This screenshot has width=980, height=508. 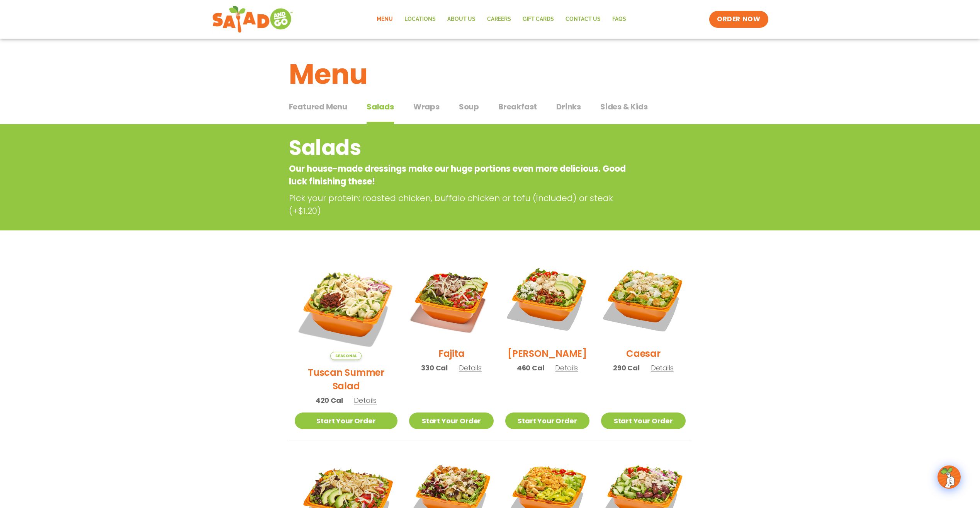 I want to click on span: Drinks, so click(x=568, y=107).